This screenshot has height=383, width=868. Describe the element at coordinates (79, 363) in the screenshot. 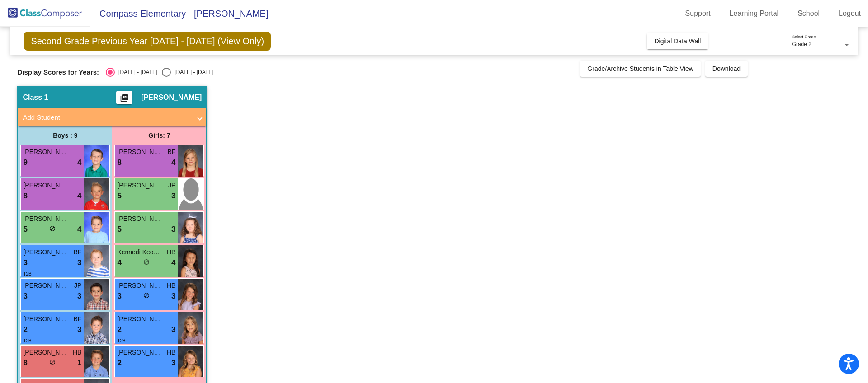

I see `span: 1` at that location.